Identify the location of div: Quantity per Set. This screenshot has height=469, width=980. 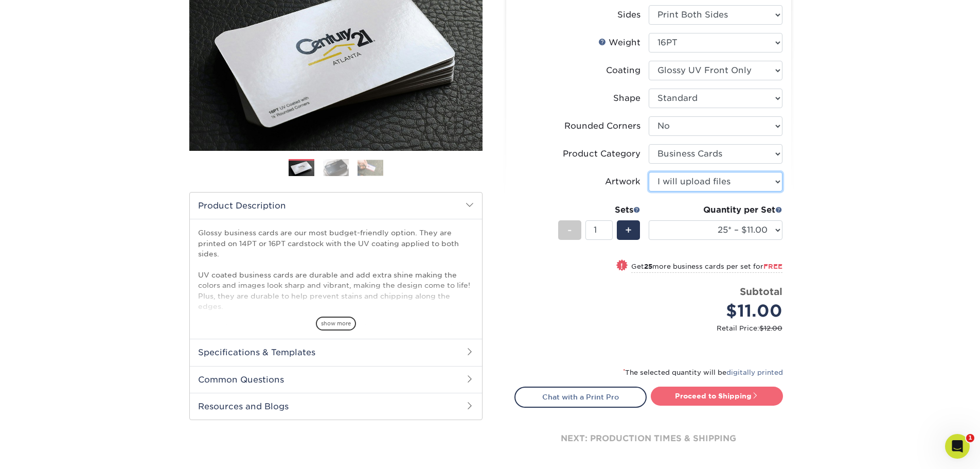
(715, 210).